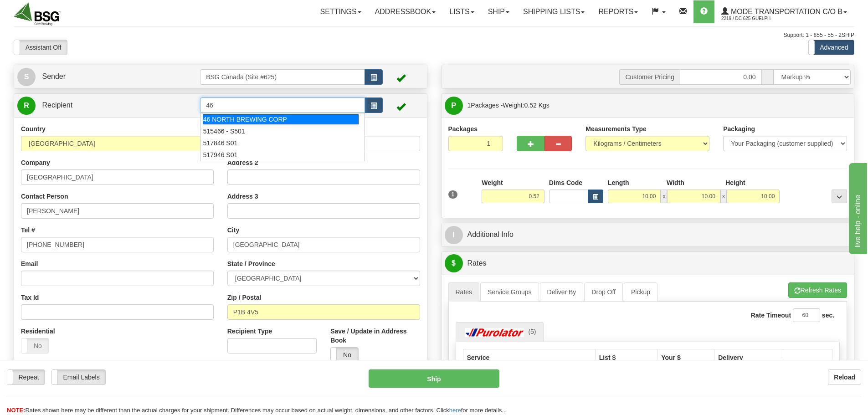 This screenshot has height=415, width=868. I want to click on b: Reload, so click(844, 377).